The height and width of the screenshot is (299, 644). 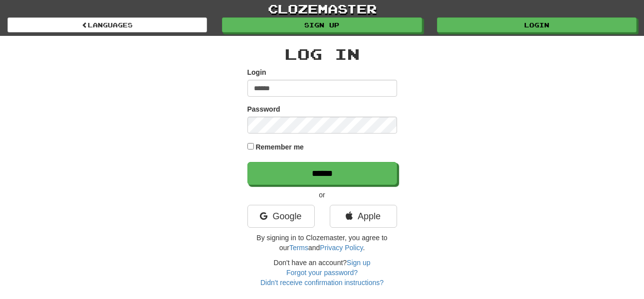 I want to click on p: By signing in to Clozemaster, you agree to our and ., so click(x=322, y=243).